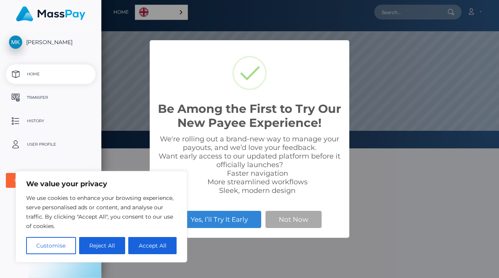 The height and width of the screenshot is (278, 499). I want to click on p: History, so click(51, 121).